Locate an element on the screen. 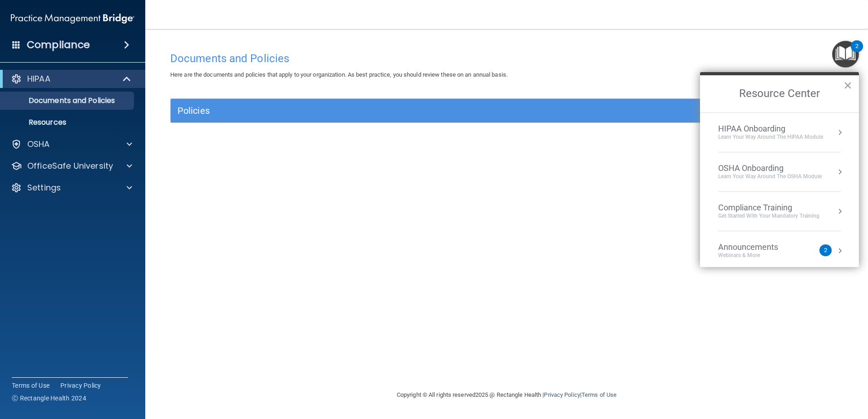 Image resolution: width=868 pixels, height=419 pixels. div: 2 is located at coordinates (856, 52).